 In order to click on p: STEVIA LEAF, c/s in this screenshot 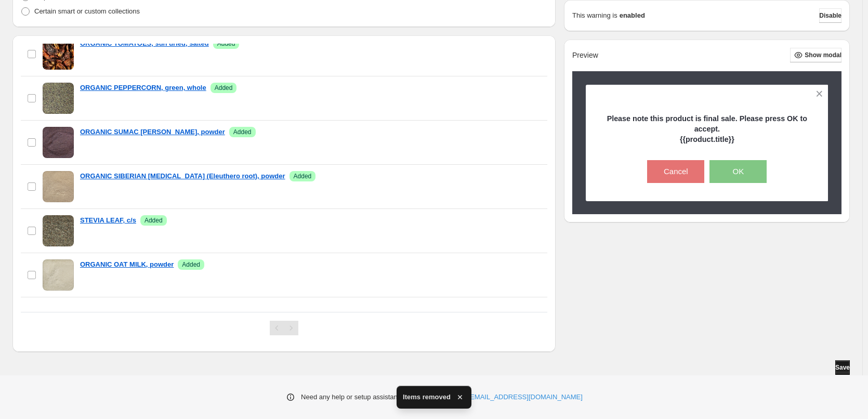, I will do `click(108, 220)`.